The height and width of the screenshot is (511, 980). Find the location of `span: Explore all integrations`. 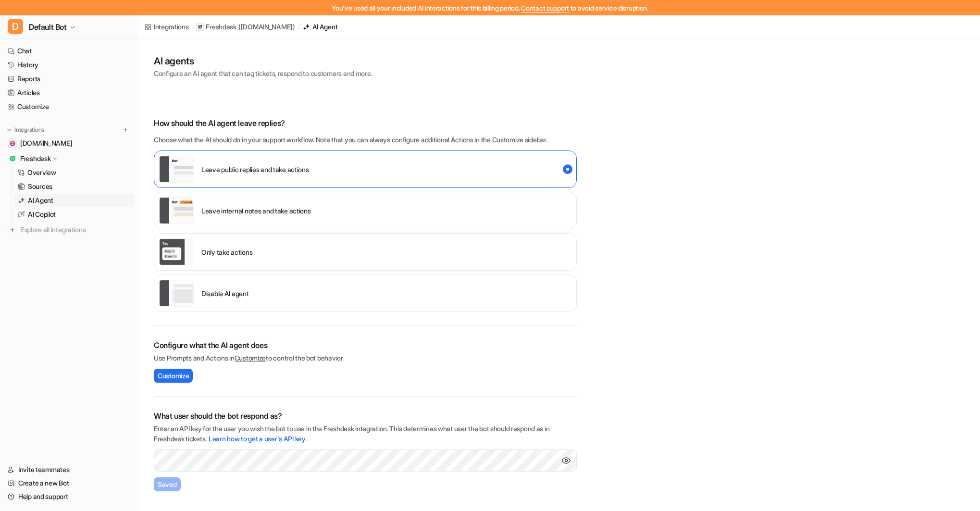

span: Explore all integrations is located at coordinates (75, 230).